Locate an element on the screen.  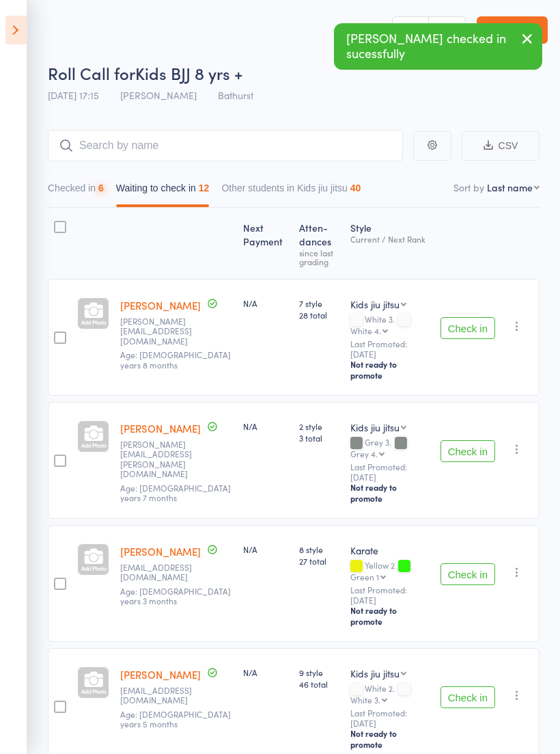
span: 27 total is located at coordinates (319, 560).